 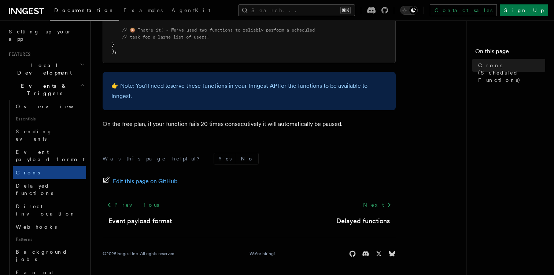 I want to click on span: Features, so click(x=18, y=54).